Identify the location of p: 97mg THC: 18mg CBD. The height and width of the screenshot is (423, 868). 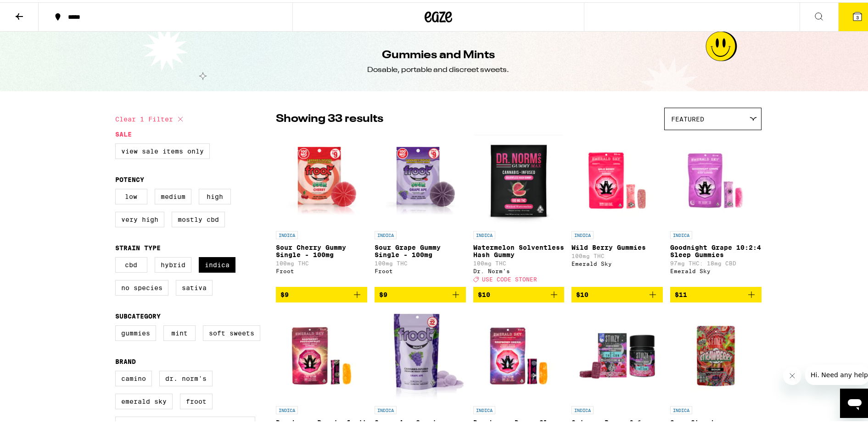
(715, 261).